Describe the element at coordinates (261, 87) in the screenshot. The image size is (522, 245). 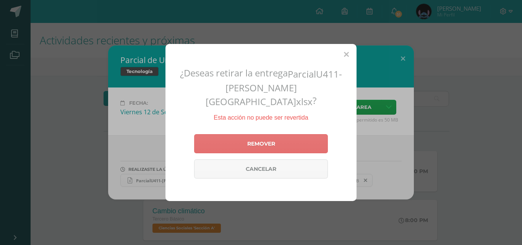
I see `h2: ¿Deseas retirar la entrega ?` at that location.